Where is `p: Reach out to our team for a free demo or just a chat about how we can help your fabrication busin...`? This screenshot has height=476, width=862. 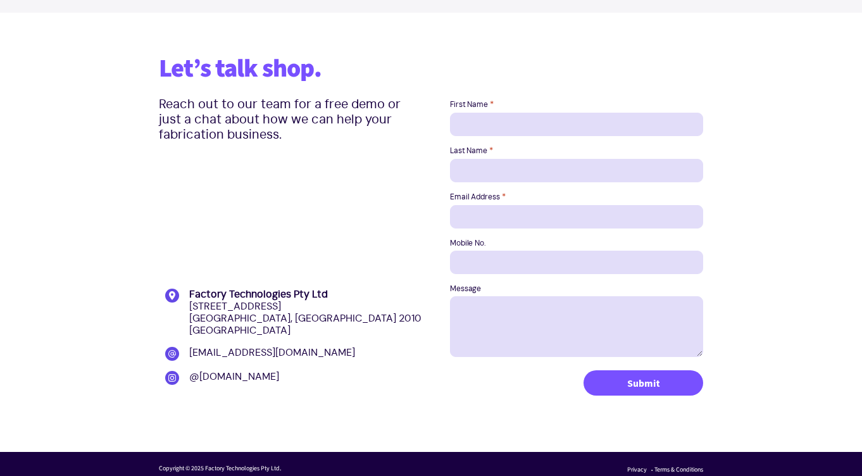 p: Reach out to our team for a free demo or just a chat about how we can help your fabrication busin... is located at coordinates (292, 120).